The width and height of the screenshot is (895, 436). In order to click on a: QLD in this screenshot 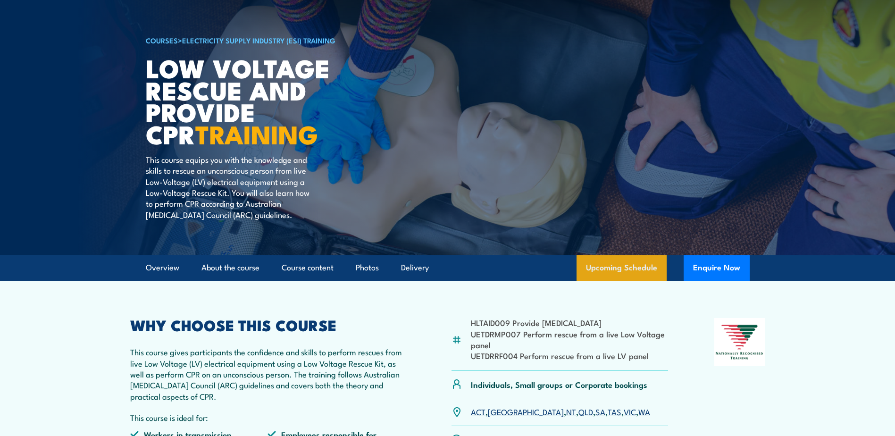, I will do `click(586, 412)`.